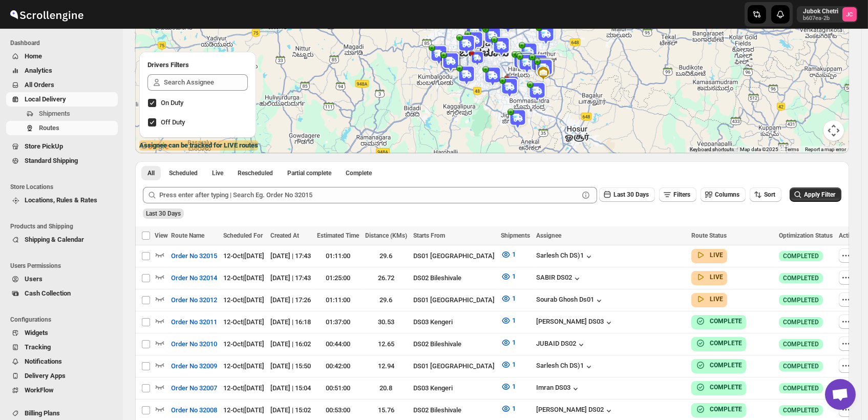 The image size is (868, 420). I want to click on text: JC, so click(849, 14).